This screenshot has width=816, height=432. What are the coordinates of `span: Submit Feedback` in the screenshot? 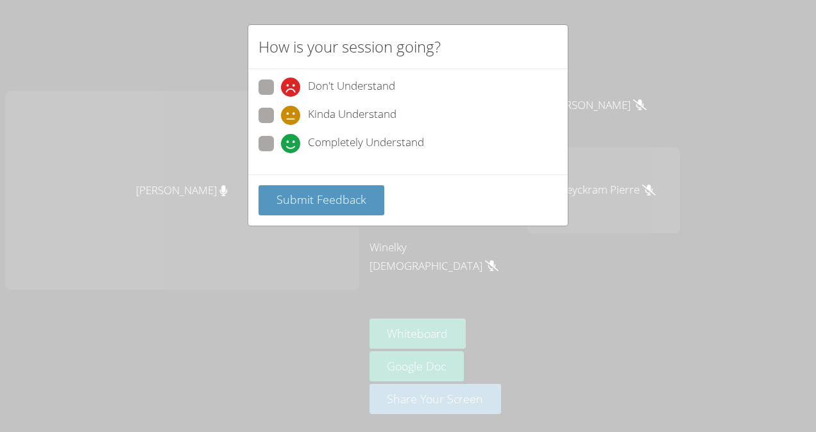 It's located at (321, 200).